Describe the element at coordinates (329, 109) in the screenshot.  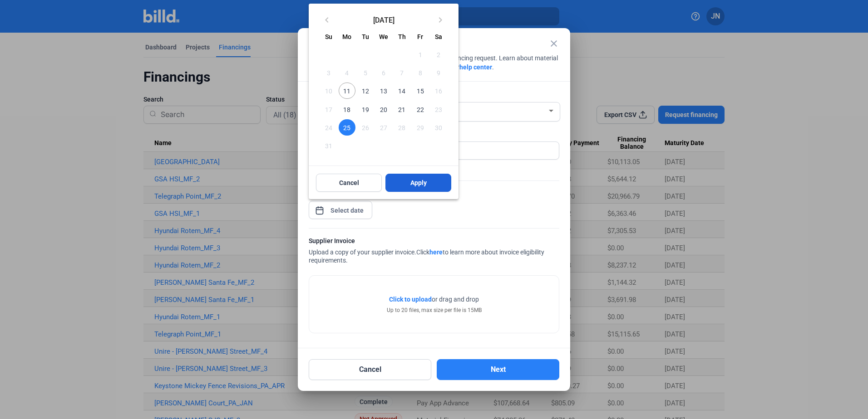
I see `button: August 17, 2025` at that location.